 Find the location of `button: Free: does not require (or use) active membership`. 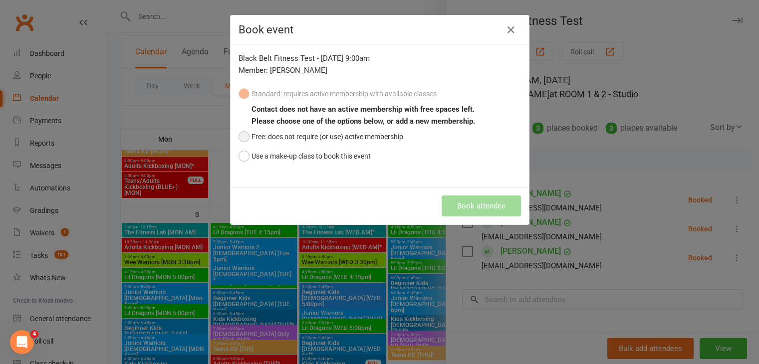

button: Free: does not require (or use) active membership is located at coordinates (321, 137).